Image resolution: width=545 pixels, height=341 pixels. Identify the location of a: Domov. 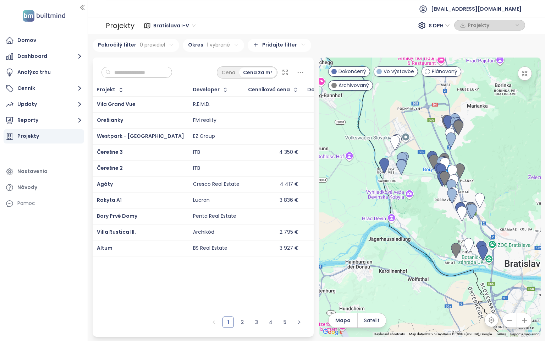
(44, 40).